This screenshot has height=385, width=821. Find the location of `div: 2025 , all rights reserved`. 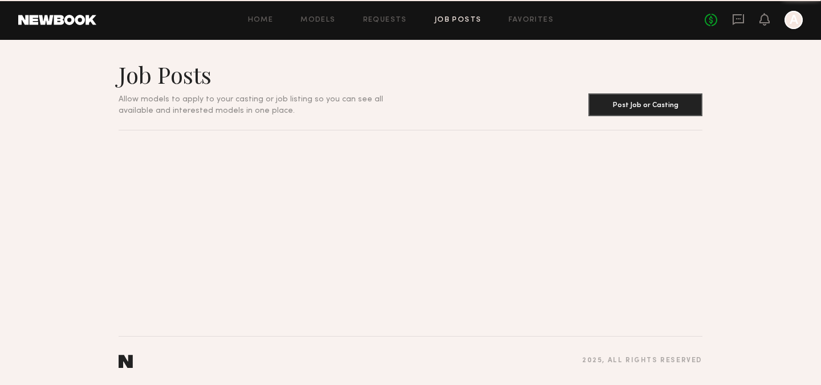

div: 2025 , all rights reserved is located at coordinates (642, 361).